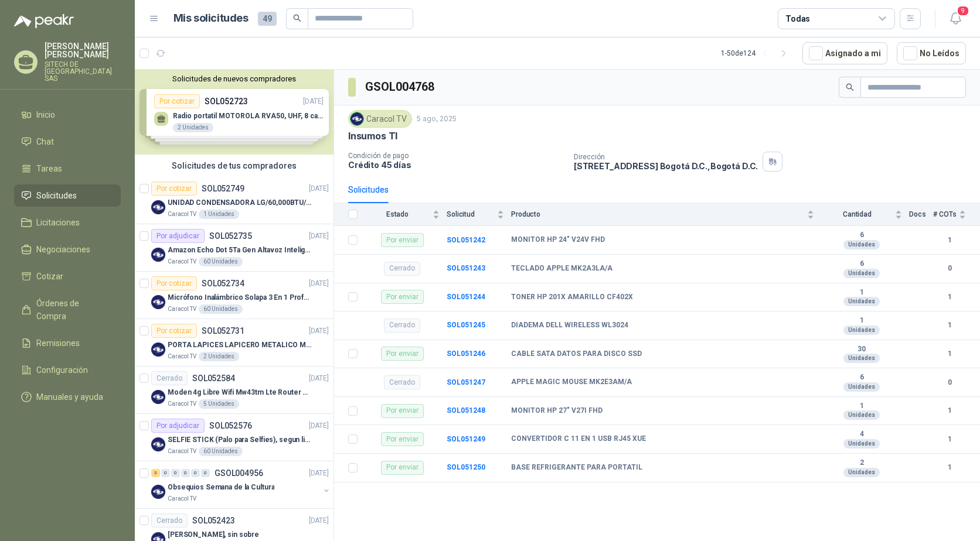  What do you see at coordinates (465, 410) in the screenshot?
I see `b: SOL051248` at bounding box center [465, 410].